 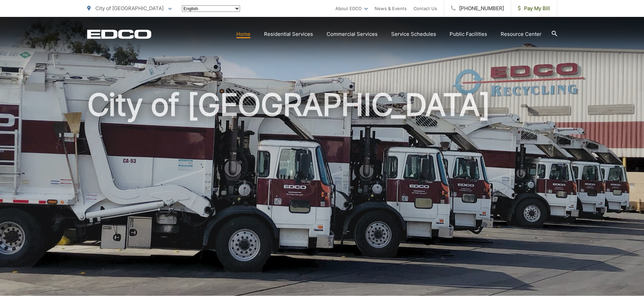 I want to click on a: Residential Services, so click(x=288, y=34).